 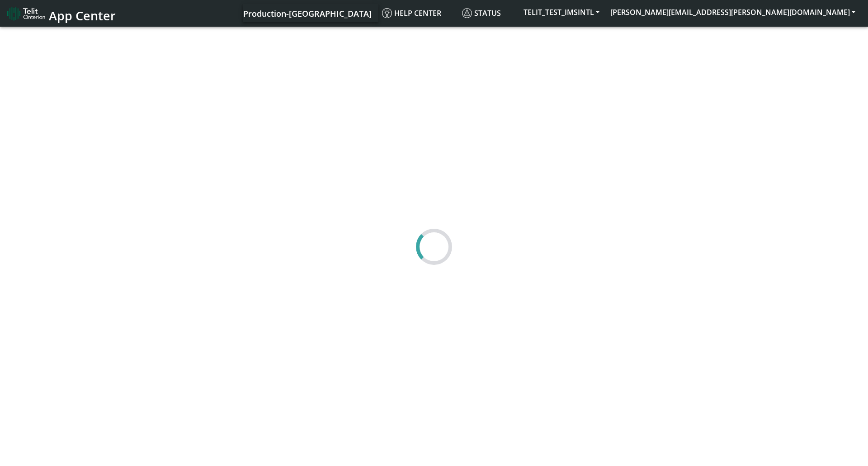 I want to click on a: Your current platform instance, so click(x=307, y=13).